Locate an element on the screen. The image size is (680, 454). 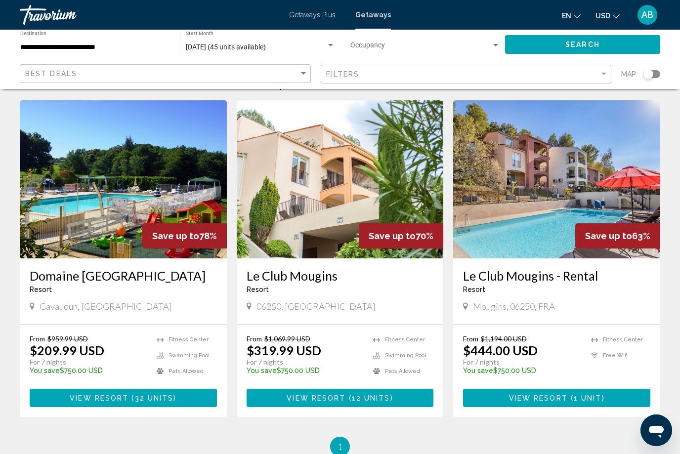
p: $444.00 USD is located at coordinates (500, 351).